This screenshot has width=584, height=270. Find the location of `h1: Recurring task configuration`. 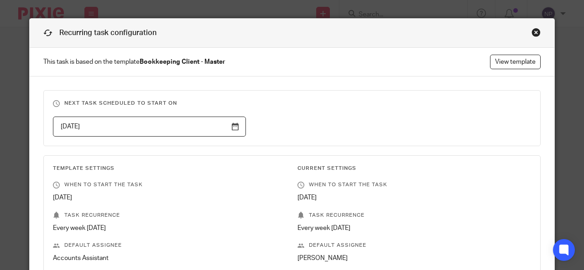

h1: Recurring task configuration is located at coordinates (100, 33).